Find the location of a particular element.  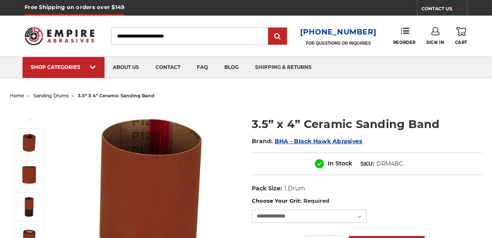

img: 3.5x4 inch ceramic sanding band for expanding rubber drum is located at coordinates (29, 143).